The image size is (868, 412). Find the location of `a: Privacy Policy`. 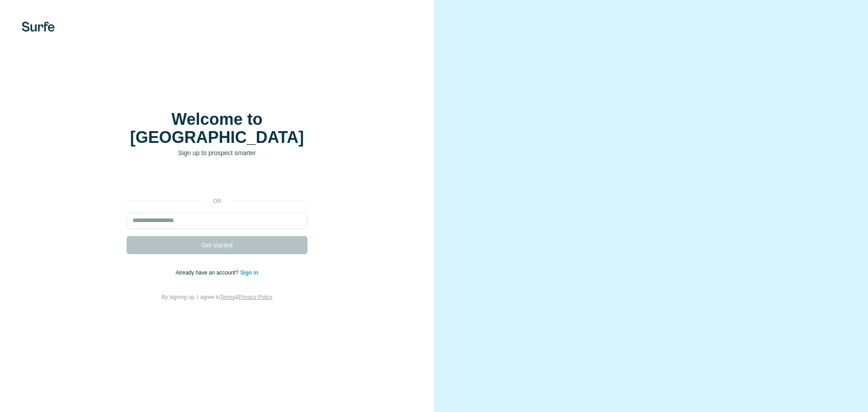

a: Privacy Policy is located at coordinates (255, 297).